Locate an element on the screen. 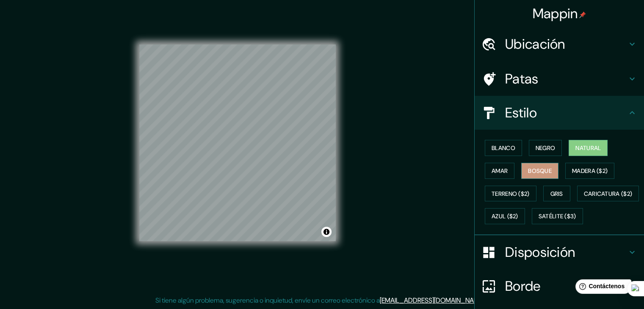 Image resolution: width=644 pixels, height=309 pixels. div: Disposición is located at coordinates (560, 252).